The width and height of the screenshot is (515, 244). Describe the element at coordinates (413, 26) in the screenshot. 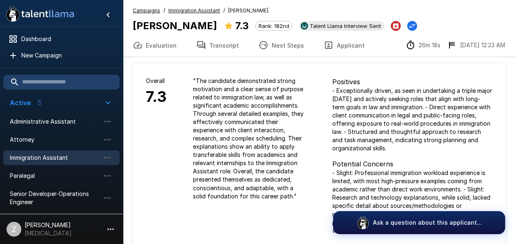

I see `button: Change Stage` at that location.